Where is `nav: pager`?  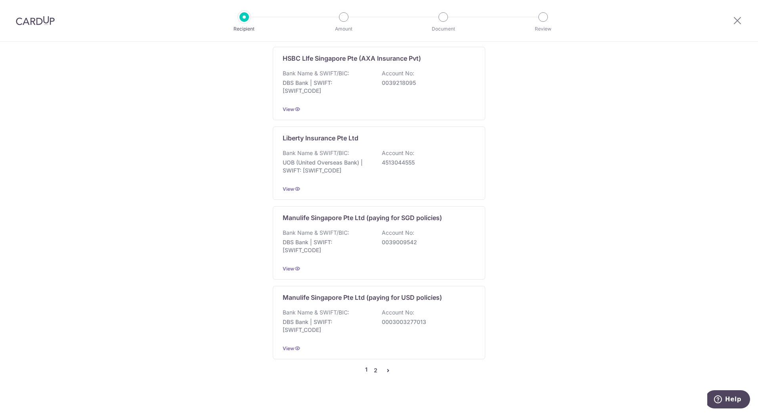 nav: pager is located at coordinates (379, 370).